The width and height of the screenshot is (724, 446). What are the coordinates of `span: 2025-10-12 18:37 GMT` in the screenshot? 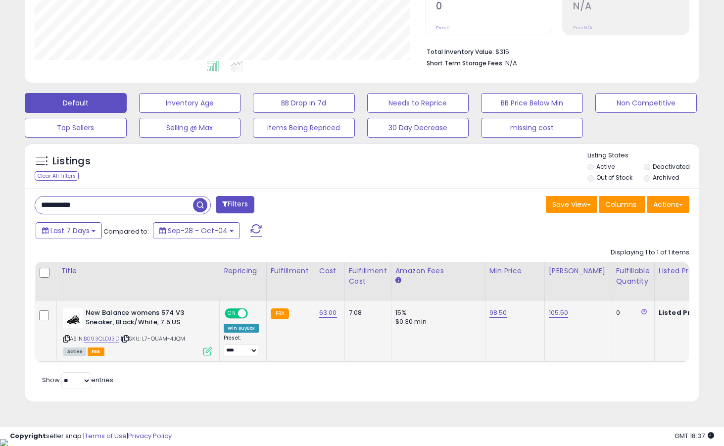 It's located at (695, 436).